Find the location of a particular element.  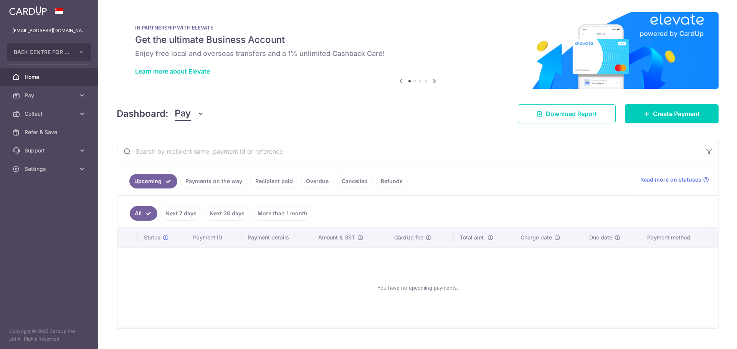

a: Learn more about Elevate is located at coordinates (172, 71).